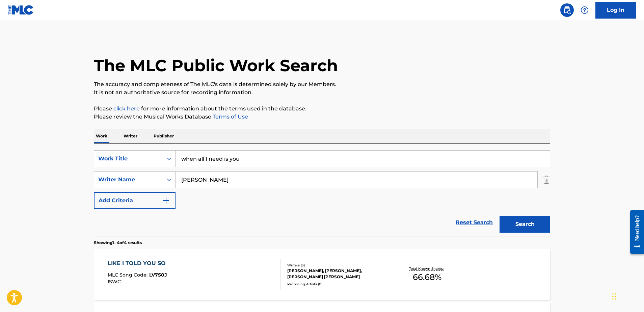 The height and width of the screenshot is (312, 644). Describe the element at coordinates (338, 265) in the screenshot. I see `div: Writers ( 3 )` at that location.